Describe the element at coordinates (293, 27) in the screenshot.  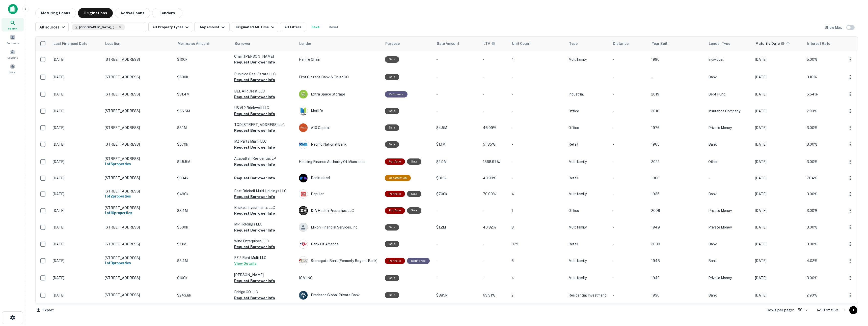
I see `button: All Filters` at that location.